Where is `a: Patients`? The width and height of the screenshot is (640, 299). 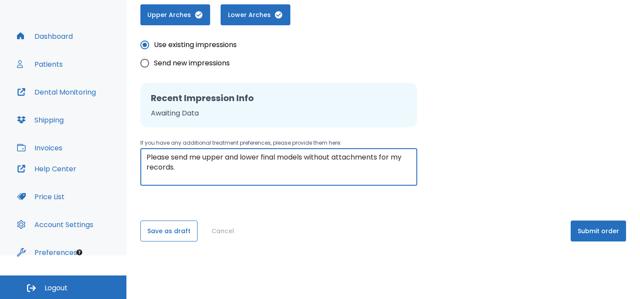
a: Patients is located at coordinates (40, 64).